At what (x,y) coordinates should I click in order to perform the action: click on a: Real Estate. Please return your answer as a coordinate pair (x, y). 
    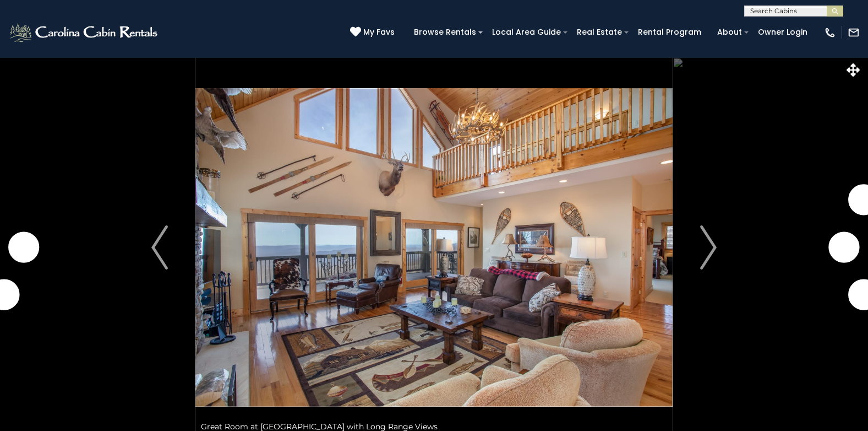
    Looking at the image, I should click on (599, 32).